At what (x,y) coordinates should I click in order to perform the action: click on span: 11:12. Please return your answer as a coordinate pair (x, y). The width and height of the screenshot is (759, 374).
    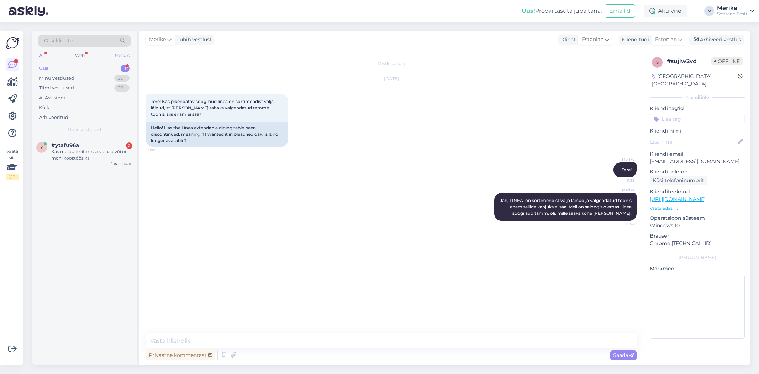
    Looking at the image, I should click on (161, 149).